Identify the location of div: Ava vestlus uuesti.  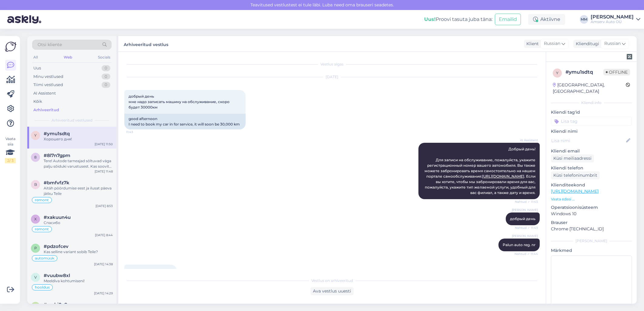
(332, 291).